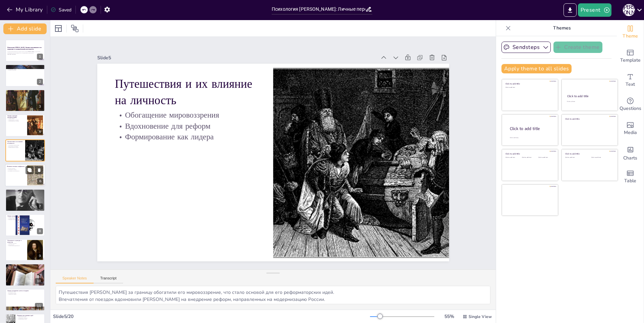 The image size is (644, 323). I want to click on p: Стремление к развитию, so click(30, 318).